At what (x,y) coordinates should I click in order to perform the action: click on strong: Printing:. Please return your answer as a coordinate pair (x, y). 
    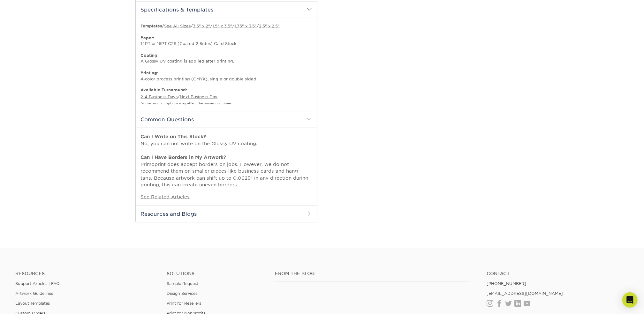
    Looking at the image, I should click on (150, 73).